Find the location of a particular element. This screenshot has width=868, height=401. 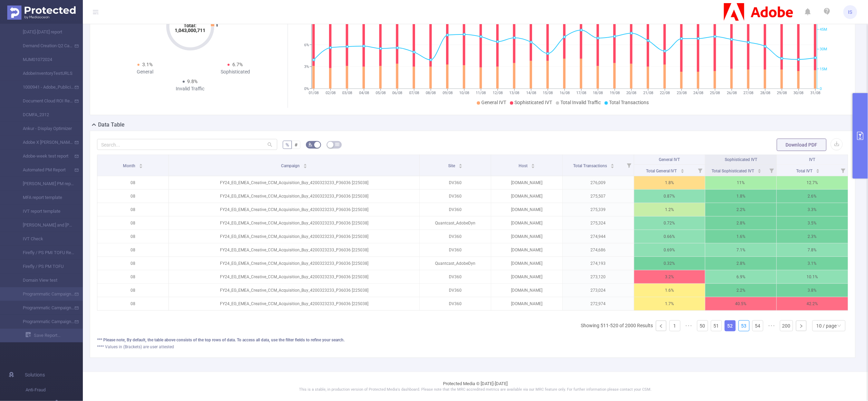

span: 9.8% is located at coordinates (193, 81).